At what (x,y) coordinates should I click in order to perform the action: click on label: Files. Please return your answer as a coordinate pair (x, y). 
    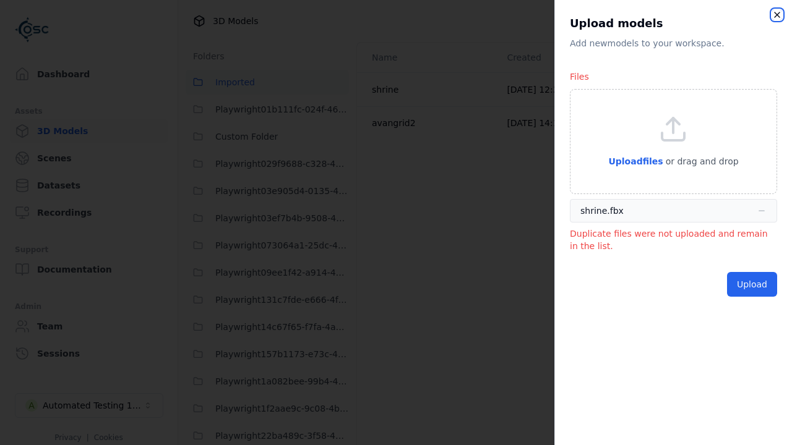
    Looking at the image, I should click on (579, 77).